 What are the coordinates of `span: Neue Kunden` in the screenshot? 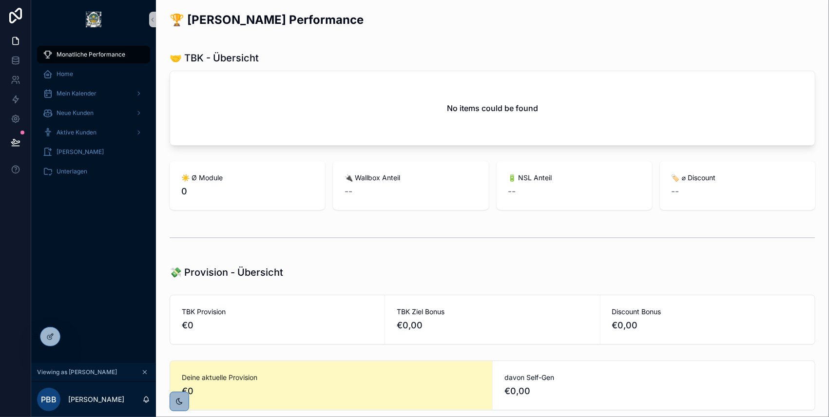 It's located at (75, 113).